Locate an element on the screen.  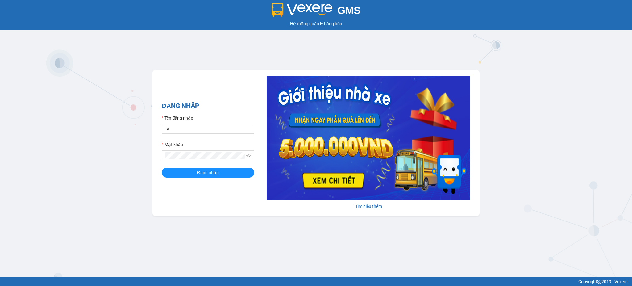
span: GMS is located at coordinates (349, 10).